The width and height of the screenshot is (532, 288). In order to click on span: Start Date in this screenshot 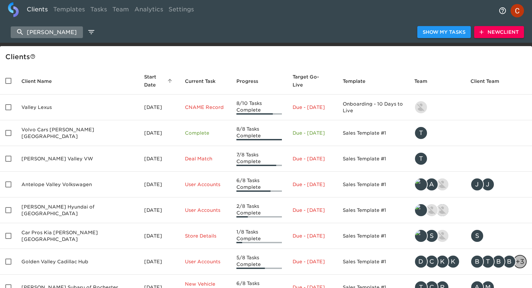, I will do `click(159, 81)`.